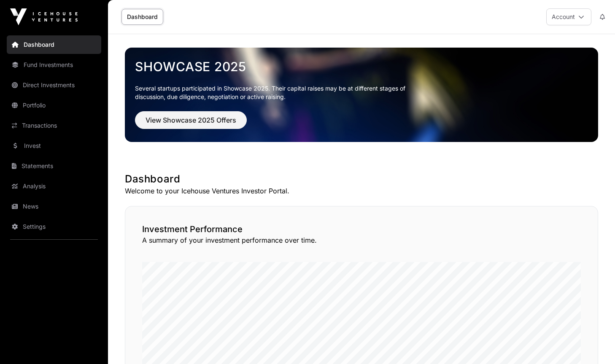 The height and width of the screenshot is (364, 615). What do you see at coordinates (54, 166) in the screenshot?
I see `a: Statements` at bounding box center [54, 166].